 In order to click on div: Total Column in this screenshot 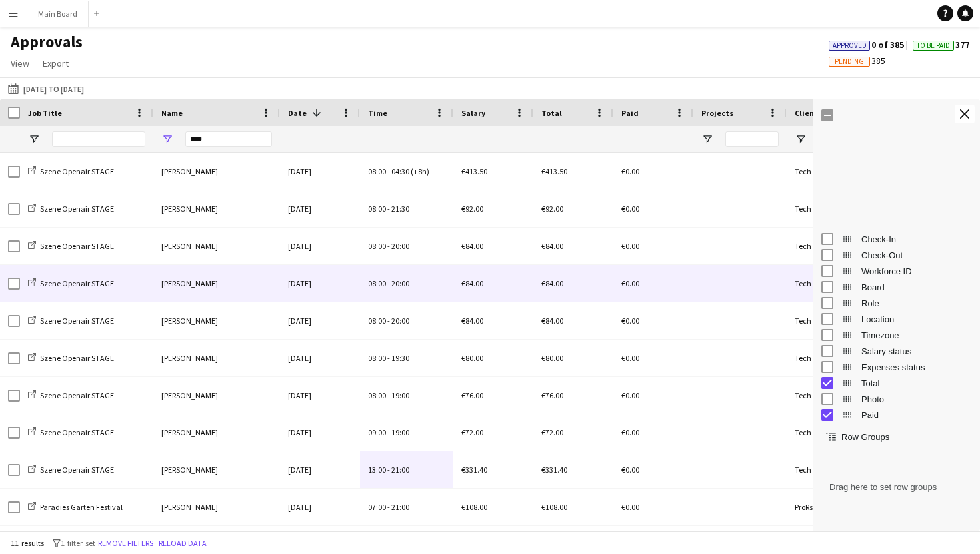, I will do `click(897, 383)`.